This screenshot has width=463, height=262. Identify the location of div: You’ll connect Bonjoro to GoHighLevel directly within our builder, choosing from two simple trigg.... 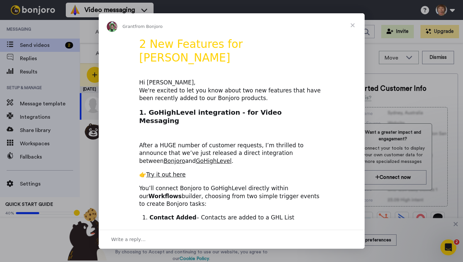
(232, 196).